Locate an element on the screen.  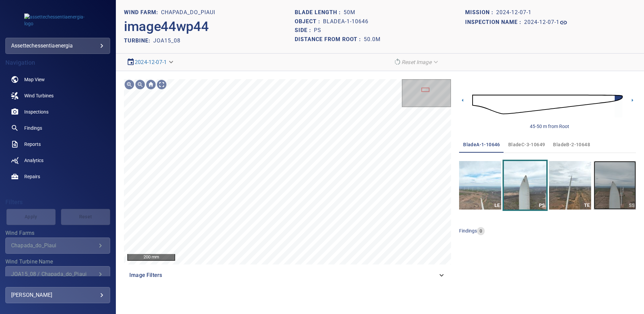
div: Zoom in is located at coordinates (129, 84).